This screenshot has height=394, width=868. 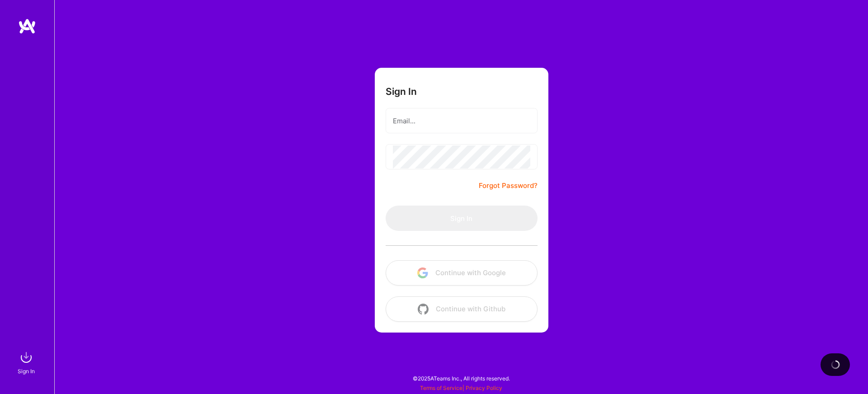 I want to click on img: logo, so click(x=27, y=26).